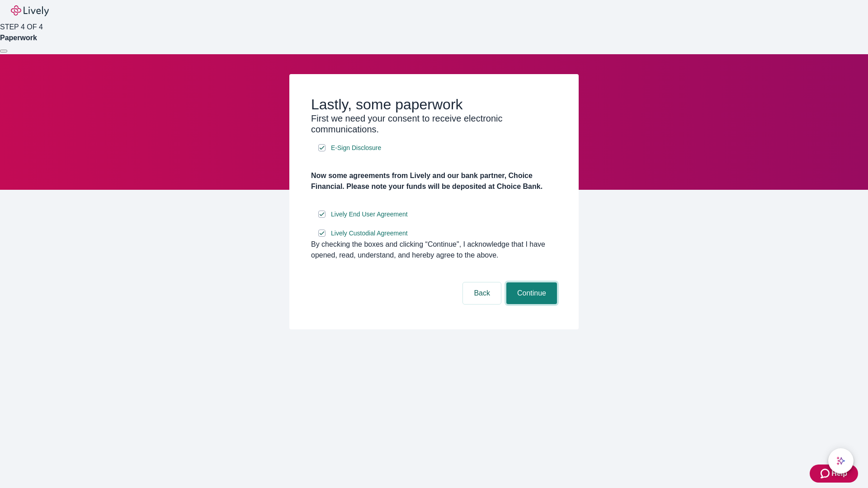 The image size is (868, 488). Describe the element at coordinates (356, 148) in the screenshot. I see `span: E-Sign Disclosure` at that location.